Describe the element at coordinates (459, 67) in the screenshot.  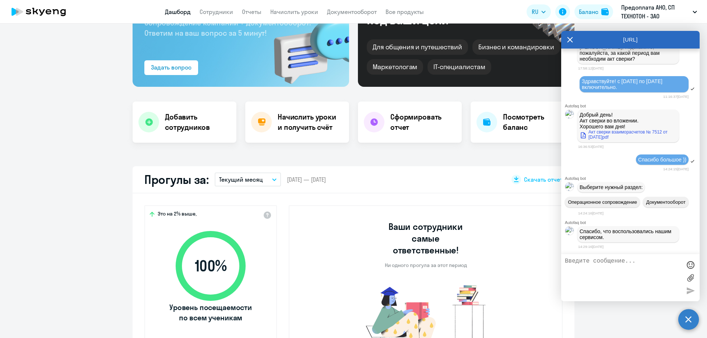
I see `div: IT-специалистам` at that location.